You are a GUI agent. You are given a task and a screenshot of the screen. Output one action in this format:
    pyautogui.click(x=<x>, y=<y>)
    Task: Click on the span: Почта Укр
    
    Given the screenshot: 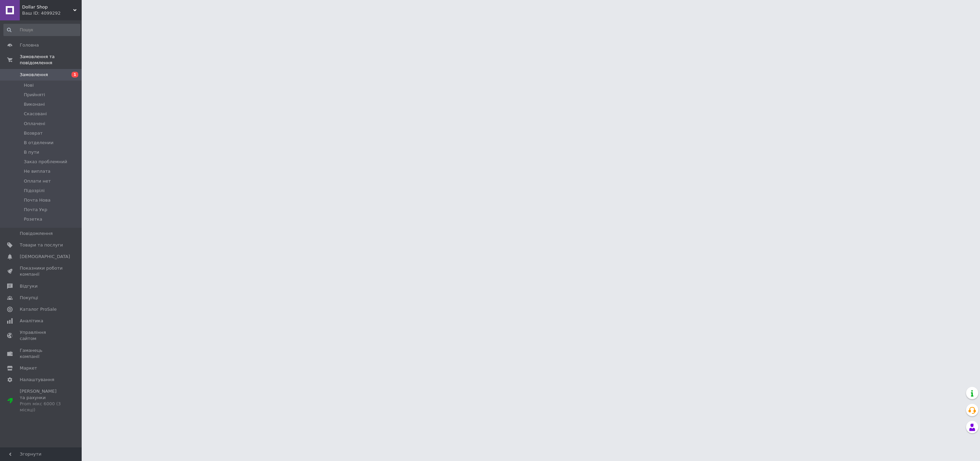 What is the action you would take?
    pyautogui.click(x=36, y=210)
    